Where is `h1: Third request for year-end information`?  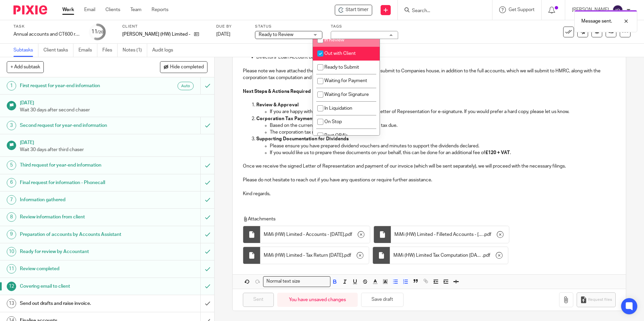 h1: Third request for year-end information is located at coordinates (78, 165).